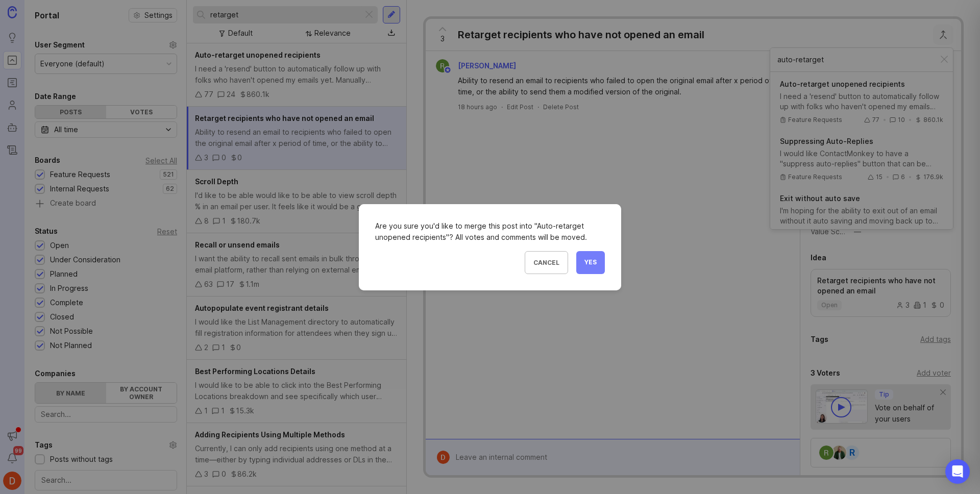  What do you see at coordinates (591, 262) in the screenshot?
I see `button: Yes` at bounding box center [591, 262].